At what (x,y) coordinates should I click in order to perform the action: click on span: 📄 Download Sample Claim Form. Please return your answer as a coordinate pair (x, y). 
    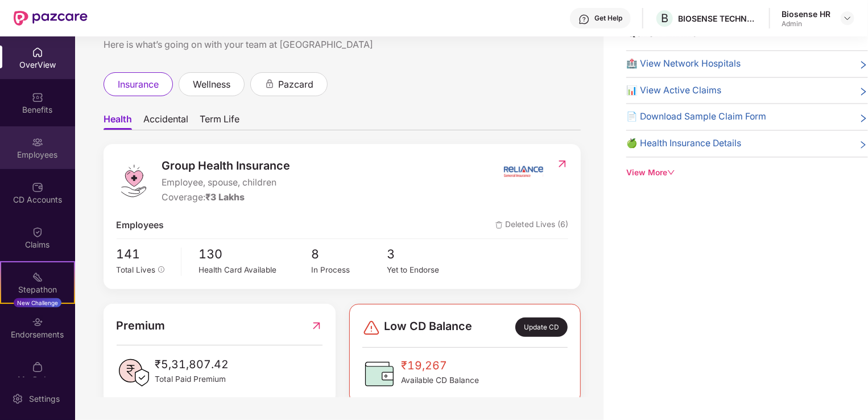
    Looking at the image, I should click on (697, 117).